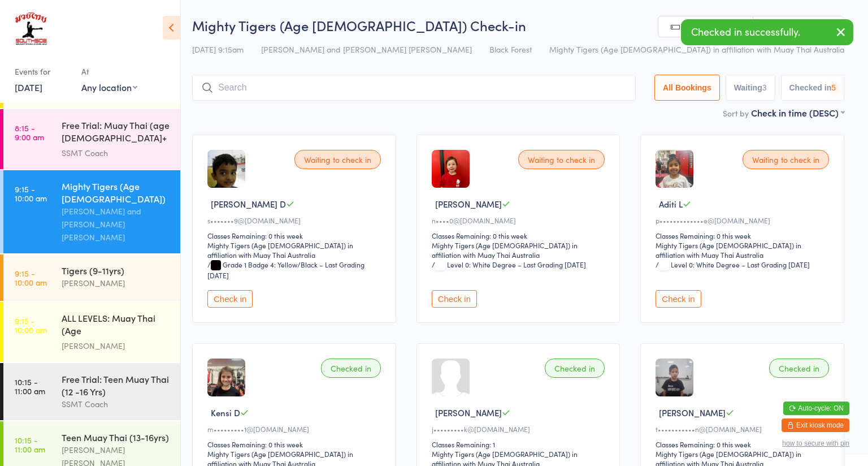 This screenshot has height=466, width=868. What do you see at coordinates (226, 412) in the screenshot?
I see `span: Kensi D` at bounding box center [226, 412].